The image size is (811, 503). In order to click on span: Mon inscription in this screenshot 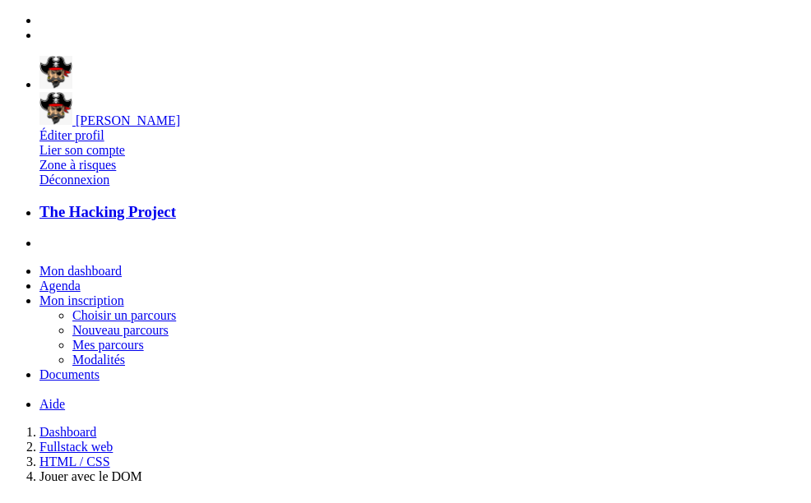, I will do `click(81, 300)`.